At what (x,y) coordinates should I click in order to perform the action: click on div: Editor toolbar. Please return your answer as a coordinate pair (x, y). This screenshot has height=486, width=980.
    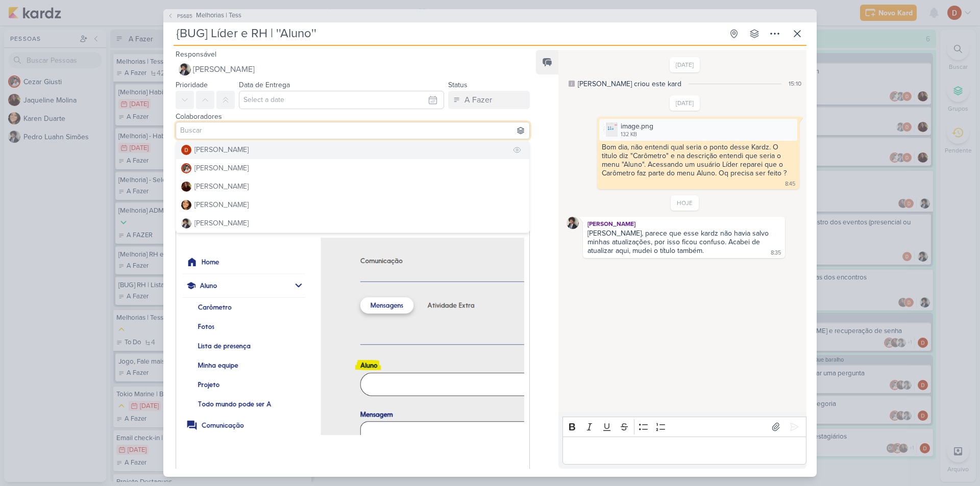
    Looking at the image, I should click on (685, 426).